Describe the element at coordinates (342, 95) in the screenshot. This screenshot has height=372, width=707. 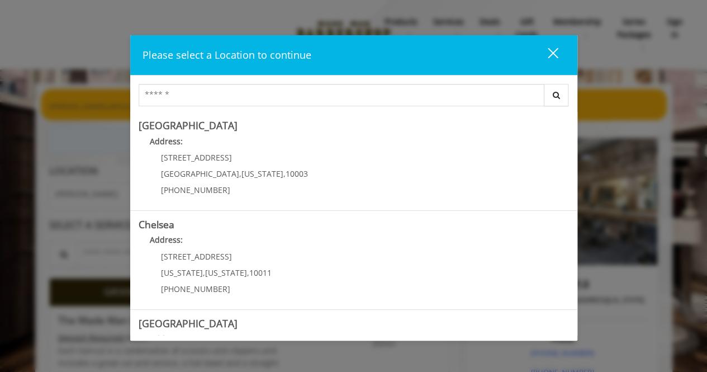
I see `input: Search Center` at that location.